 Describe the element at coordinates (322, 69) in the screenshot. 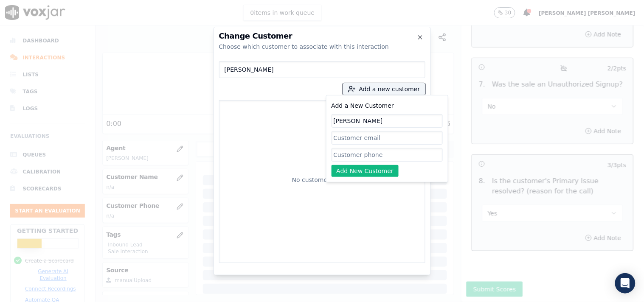

I see `input: Search Customers` at that location.